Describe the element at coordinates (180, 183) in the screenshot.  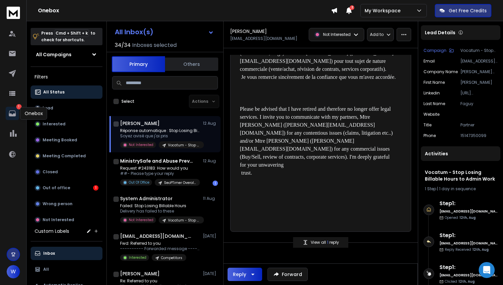
I see `p: SeoPTimer Overall Score and recommend` at that location.